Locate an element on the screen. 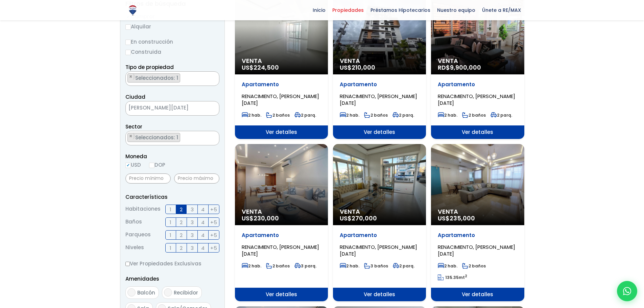 Image resolution: width=644 pixels, height=308 pixels. input: Recibidor is located at coordinates (168, 292).